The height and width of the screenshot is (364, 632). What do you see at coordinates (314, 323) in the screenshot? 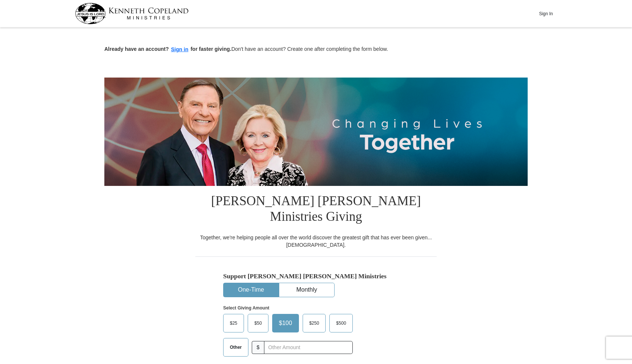
I see `span: $250` at bounding box center [314, 323].